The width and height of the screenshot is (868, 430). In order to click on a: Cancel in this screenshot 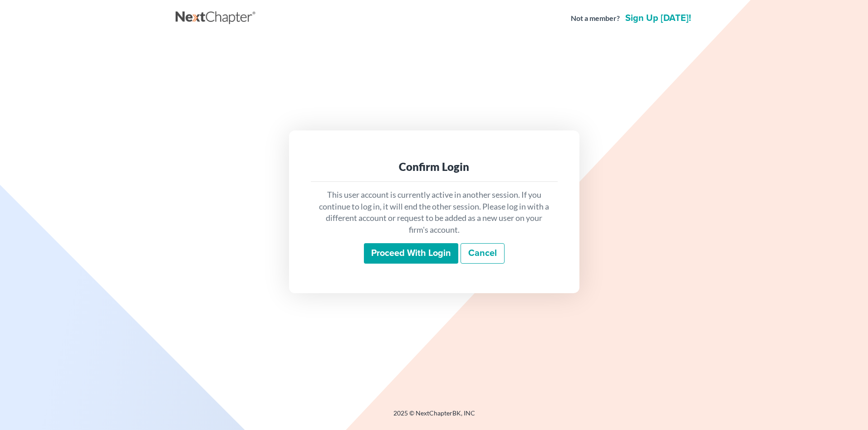, I will do `click(483, 253)`.